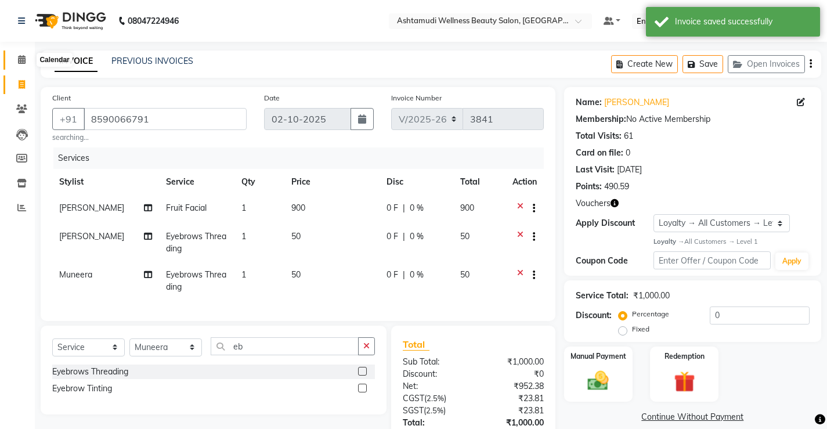 The width and height of the screenshot is (827, 429). Describe the element at coordinates (513, 386) in the screenshot. I see `div: ₹952.38` at that location.